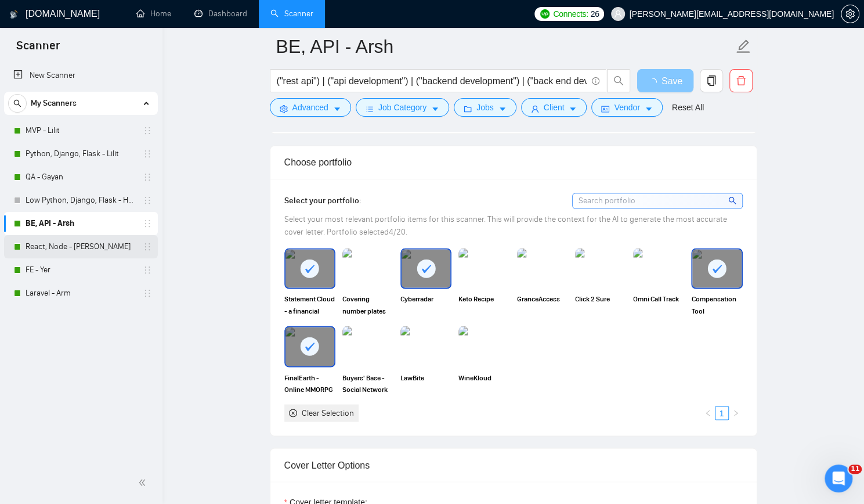 The width and height of the screenshot is (864, 504). I want to click on button: delete, so click(742, 80).